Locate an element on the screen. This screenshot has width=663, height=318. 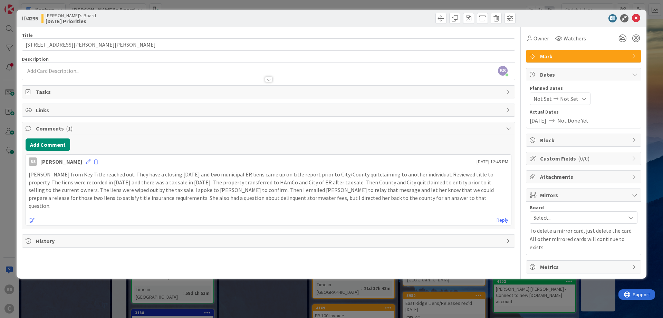
span: Links is located at coordinates (269, 110).